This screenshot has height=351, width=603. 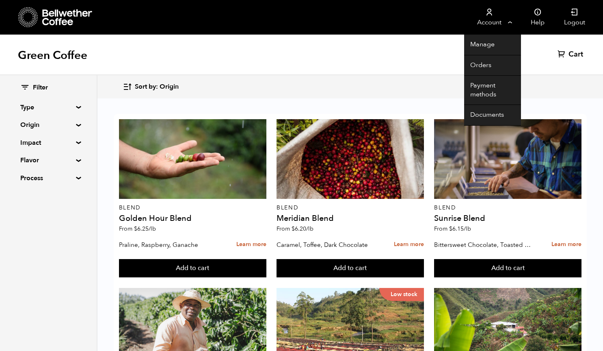 What do you see at coordinates (576, 54) in the screenshot?
I see `span: Cart` at bounding box center [576, 54].